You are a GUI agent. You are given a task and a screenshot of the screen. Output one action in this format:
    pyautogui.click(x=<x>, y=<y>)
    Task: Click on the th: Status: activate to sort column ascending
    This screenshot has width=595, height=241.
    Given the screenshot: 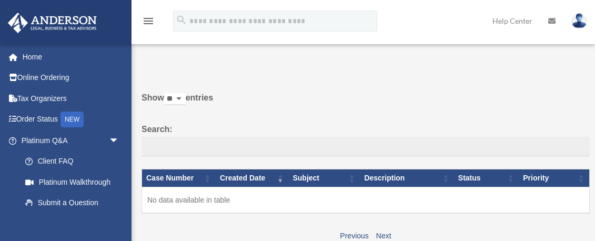 What is the action you would take?
    pyautogui.click(x=486, y=178)
    